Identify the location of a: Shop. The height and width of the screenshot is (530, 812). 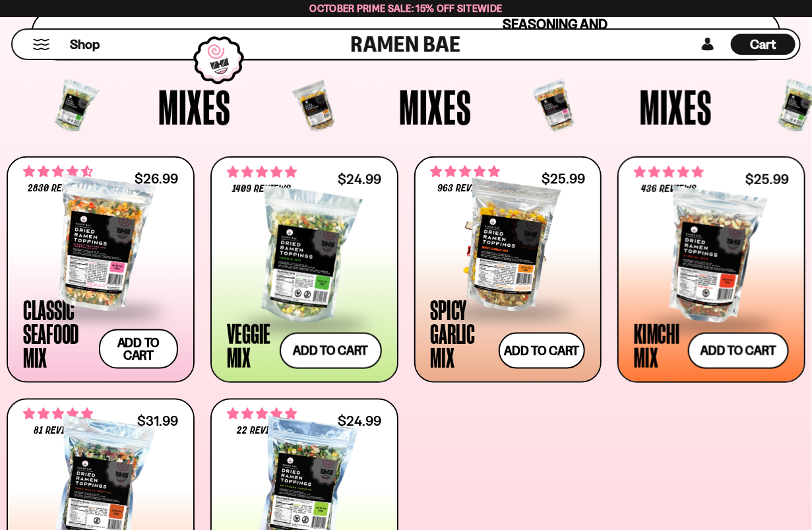
(85, 44).